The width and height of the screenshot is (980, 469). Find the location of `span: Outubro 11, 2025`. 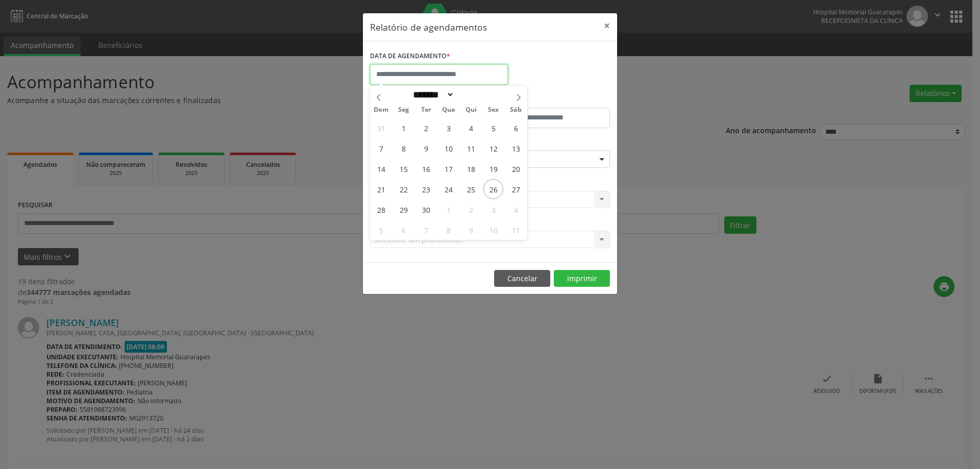

span: Outubro 11, 2025 is located at coordinates (516, 230).